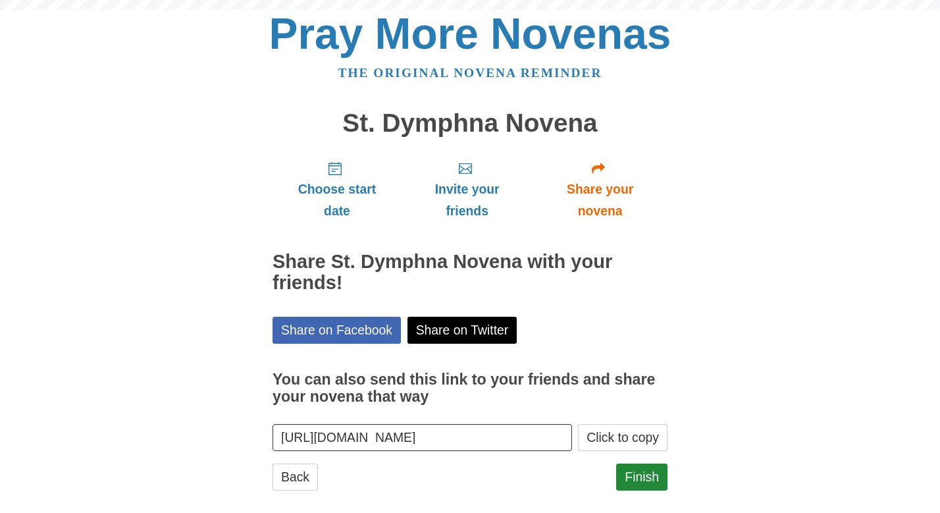 The image size is (940, 513). Describe the element at coordinates (336, 330) in the screenshot. I see `a: Share on Facebook` at that location.